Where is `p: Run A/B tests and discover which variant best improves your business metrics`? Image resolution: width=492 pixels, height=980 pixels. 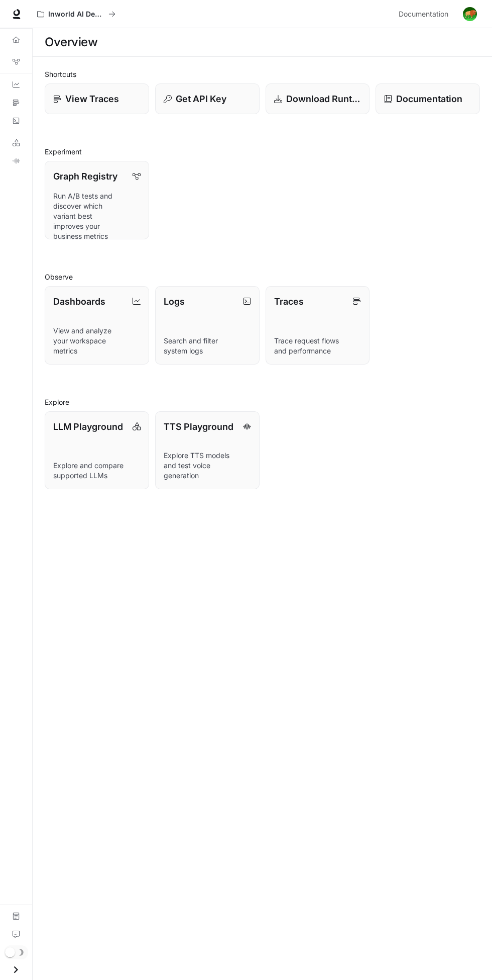 p: Run A/B tests and discover which variant best improves your business metrics is located at coordinates (97, 216).